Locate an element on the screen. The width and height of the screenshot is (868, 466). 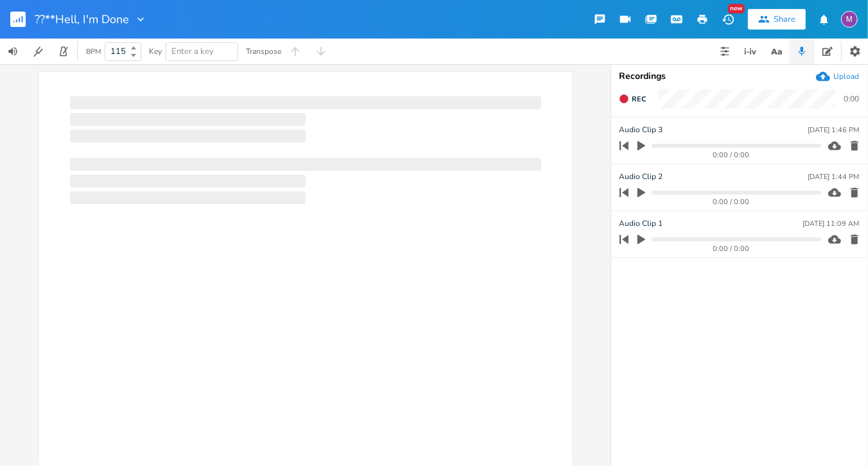
div: Key is located at coordinates (155, 52).